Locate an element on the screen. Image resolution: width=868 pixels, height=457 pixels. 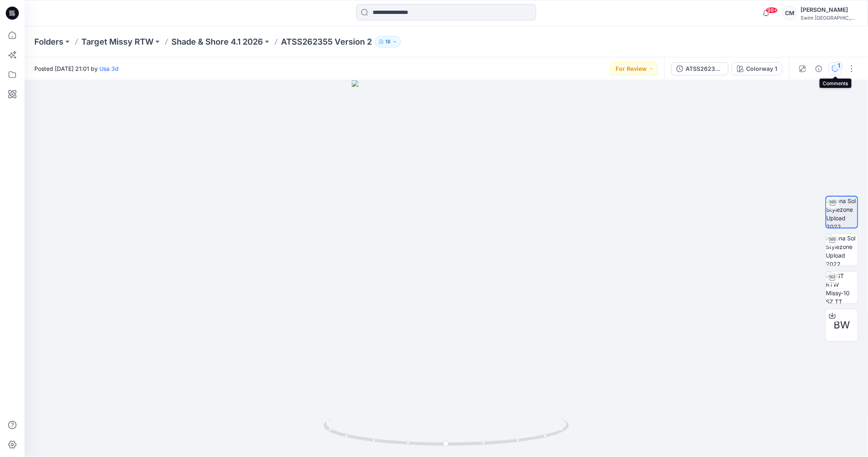
a: Usa 3d is located at coordinates (109, 69).